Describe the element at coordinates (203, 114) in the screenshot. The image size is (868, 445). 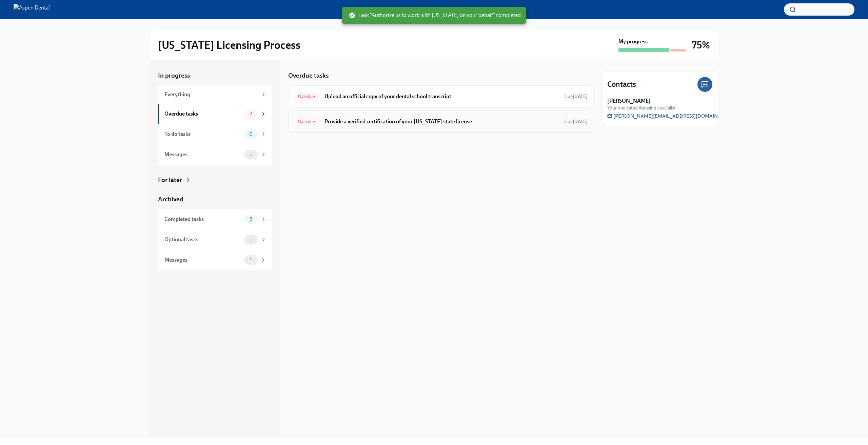
I see `div: Overdue tasks` at that location.